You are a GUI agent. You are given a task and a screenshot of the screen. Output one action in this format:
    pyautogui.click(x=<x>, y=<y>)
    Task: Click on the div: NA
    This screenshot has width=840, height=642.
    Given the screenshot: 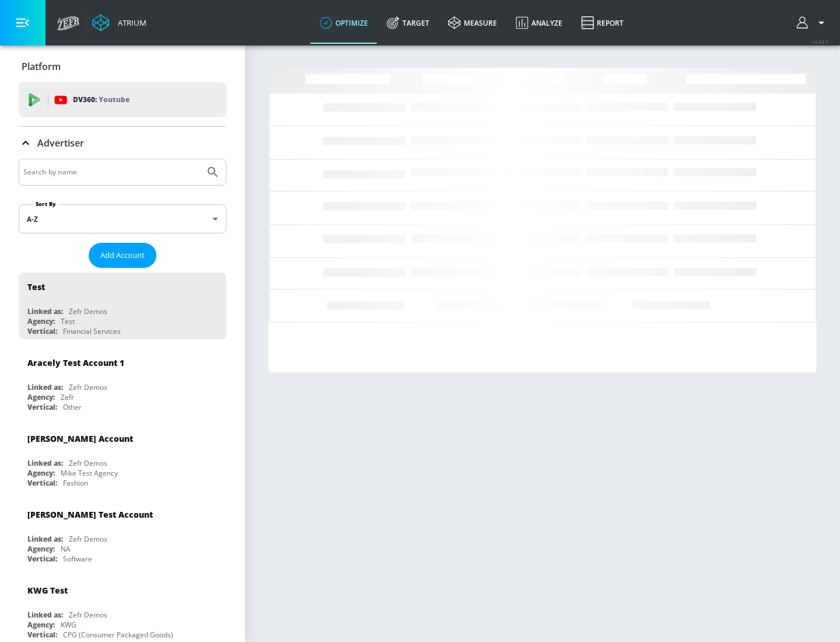 What is the action you would take?
    pyautogui.click(x=65, y=548)
    